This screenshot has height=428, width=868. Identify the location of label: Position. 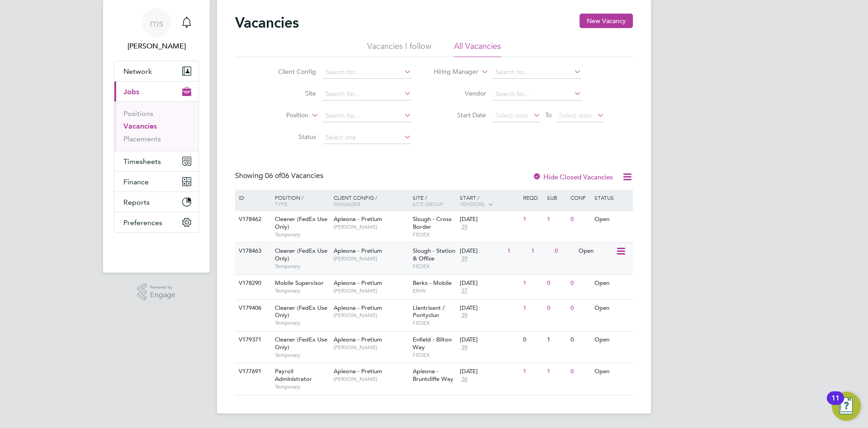
(283, 115).